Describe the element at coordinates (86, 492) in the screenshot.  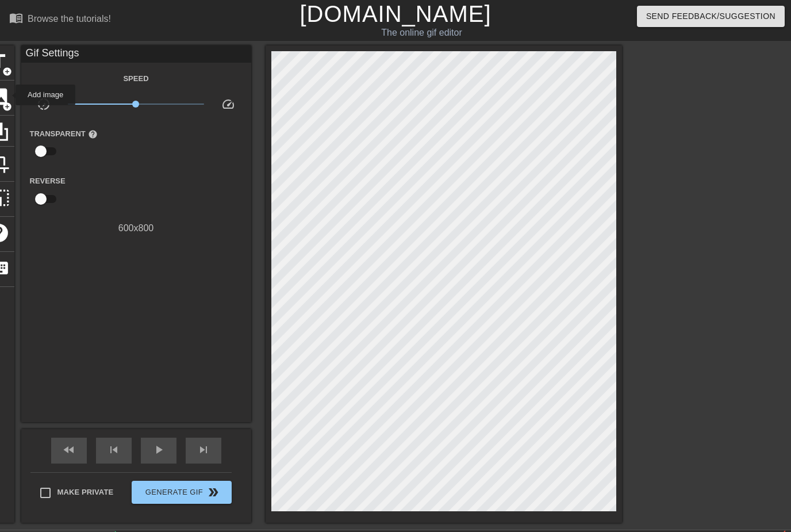
I see `span: Make Private` at that location.